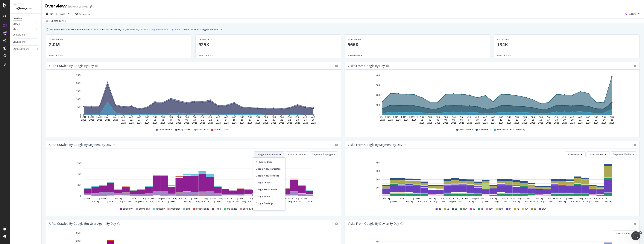  What do you see at coordinates (269, 154) in the screenshot?
I see `button: Google Smartphone` at bounding box center [269, 154].